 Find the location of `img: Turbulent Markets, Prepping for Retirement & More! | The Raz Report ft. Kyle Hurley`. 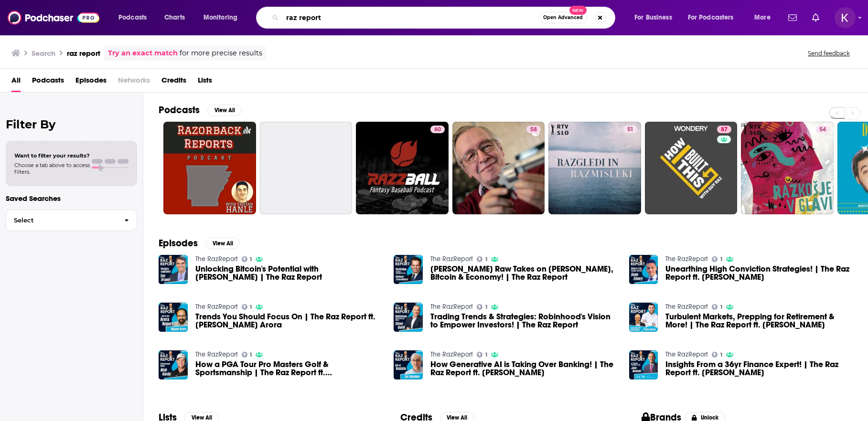

img: Turbulent Markets, Prepping for Retirement & More! | The Raz Report ft. Kyle Hurley is located at coordinates (643, 317).